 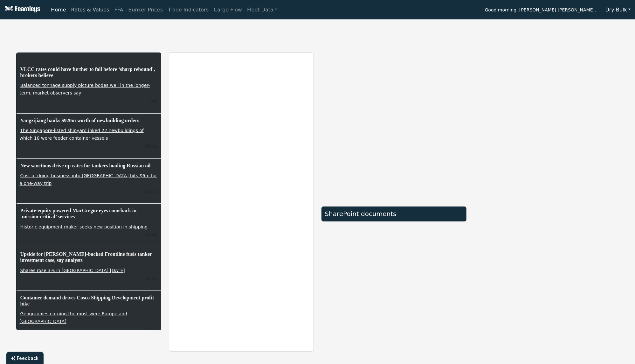 I want to click on h6: Yangzijiang banks $920m worth of newbuilding orders, so click(x=89, y=120).